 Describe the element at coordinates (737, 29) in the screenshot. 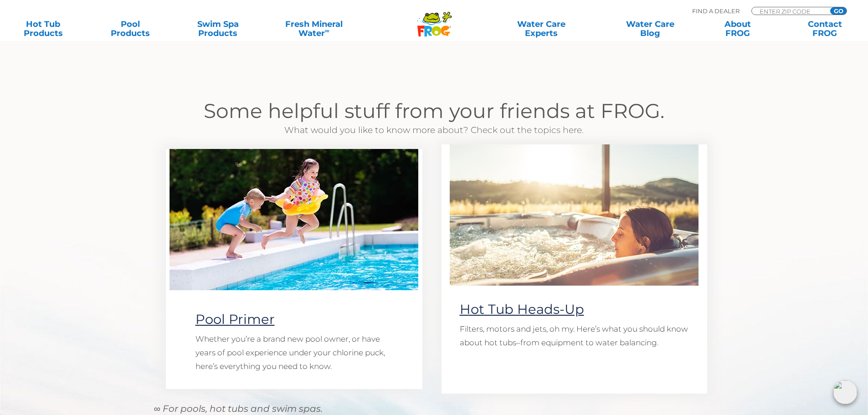

I see `a: AboutFROG` at that location.